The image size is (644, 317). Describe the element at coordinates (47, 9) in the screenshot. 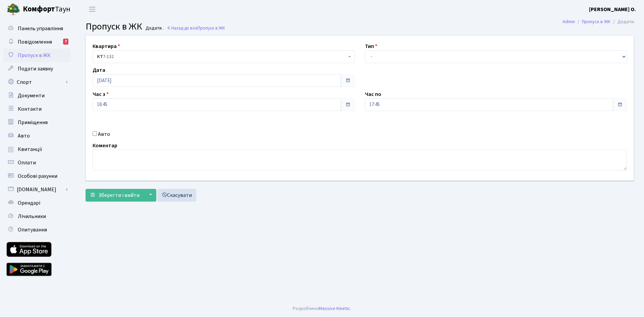

I see `span: Таун` at that location.